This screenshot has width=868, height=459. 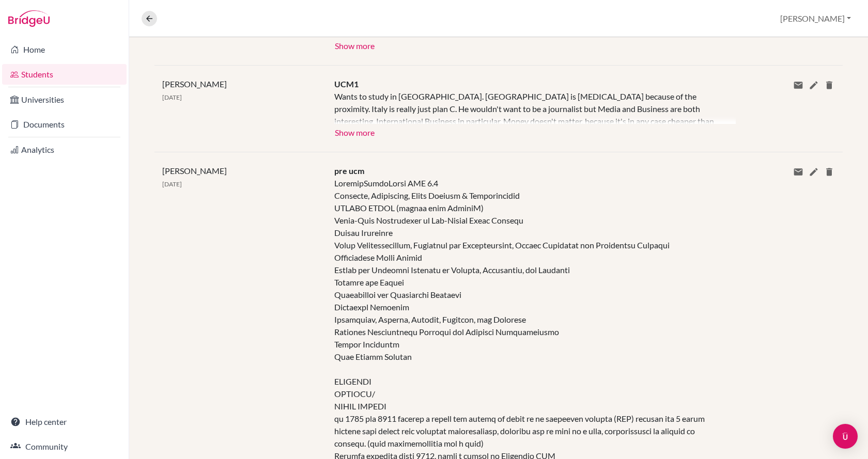 What do you see at coordinates (29, 18) in the screenshot?
I see `img: Bridge-U` at bounding box center [29, 18].